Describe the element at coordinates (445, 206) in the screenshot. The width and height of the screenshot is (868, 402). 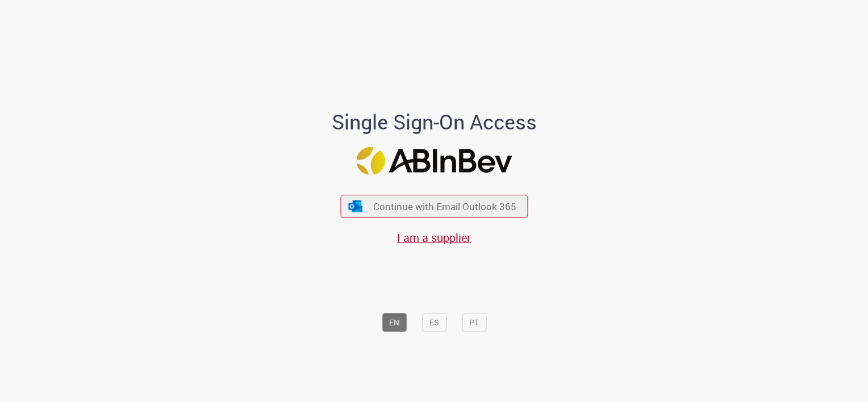
I see `span: Continue with Email Outlook 365` at that location.